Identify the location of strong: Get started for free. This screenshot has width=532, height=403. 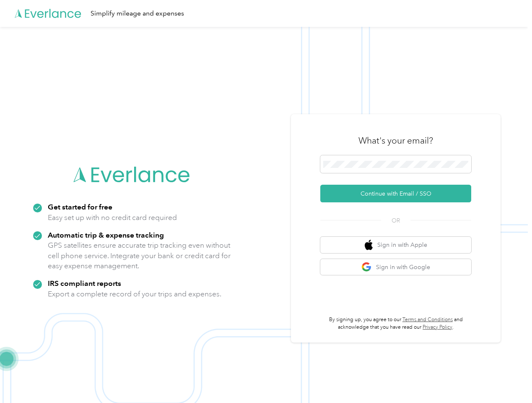
(80, 206).